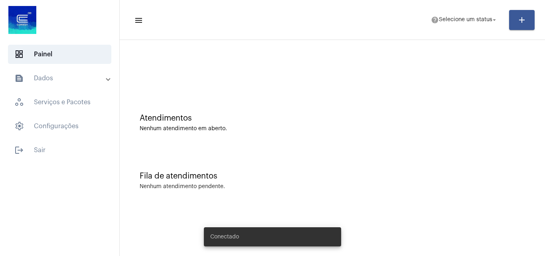  What do you see at coordinates (465, 20) in the screenshot?
I see `span: Selecione um status` at bounding box center [465, 20].